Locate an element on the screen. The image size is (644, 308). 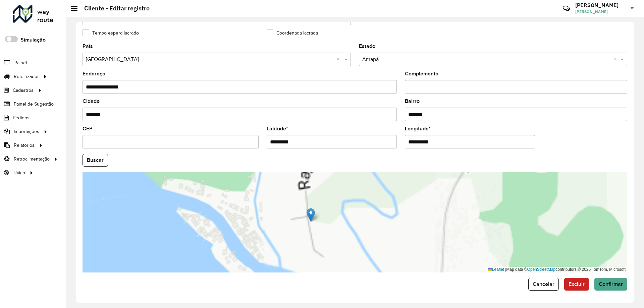
span: Tático is located at coordinates (19, 172).